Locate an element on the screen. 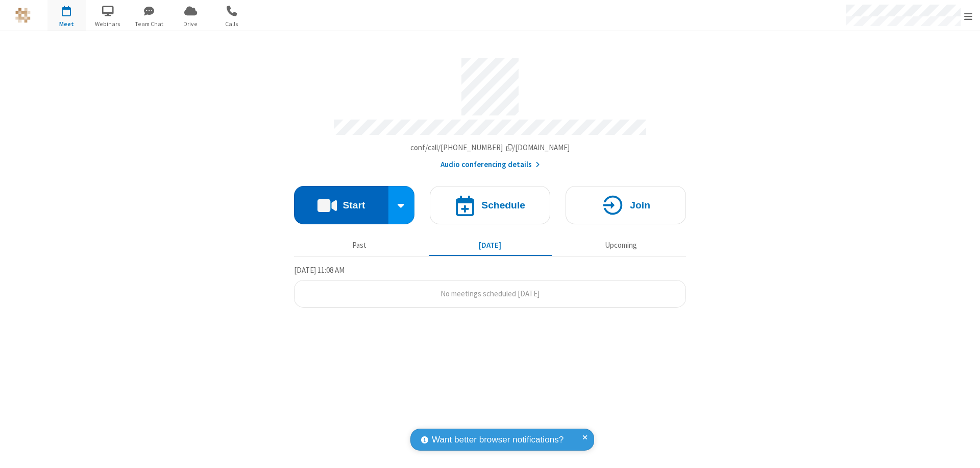  span: Webinars is located at coordinates (108, 24).